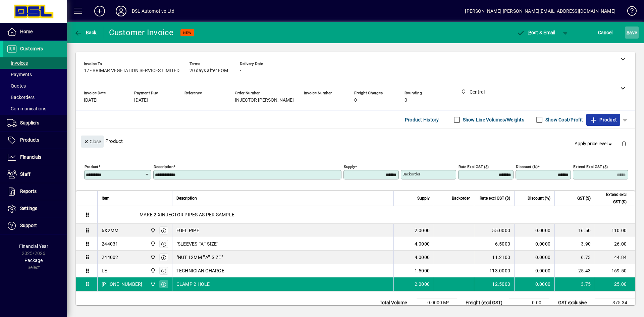 This screenshot has height=317, width=644. I want to click on span: Product, so click(603, 120).